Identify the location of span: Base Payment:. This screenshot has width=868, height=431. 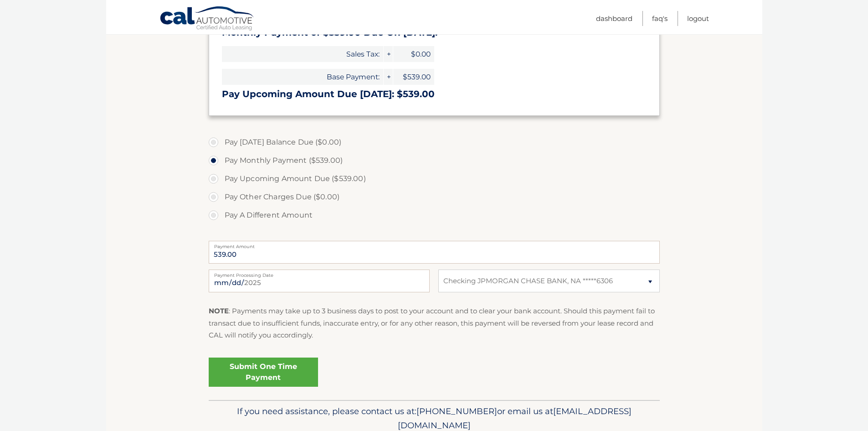
(303, 77).